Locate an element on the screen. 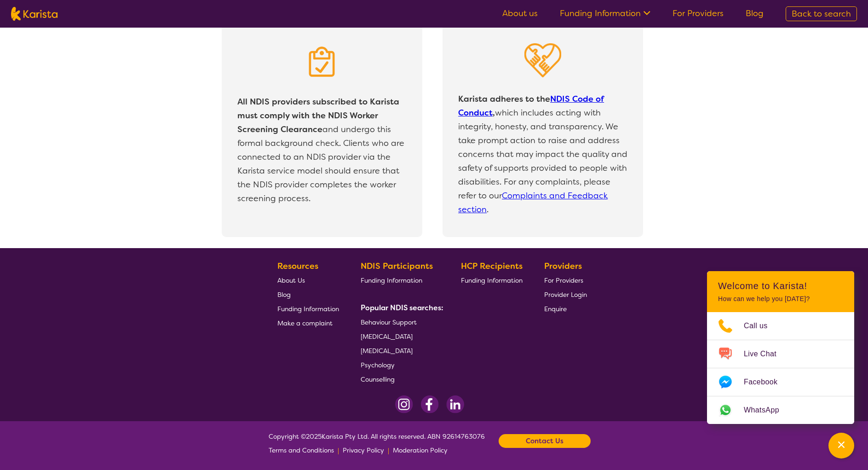 This screenshot has height=470, width=868. a: Behaviour Support is located at coordinates (400, 322).